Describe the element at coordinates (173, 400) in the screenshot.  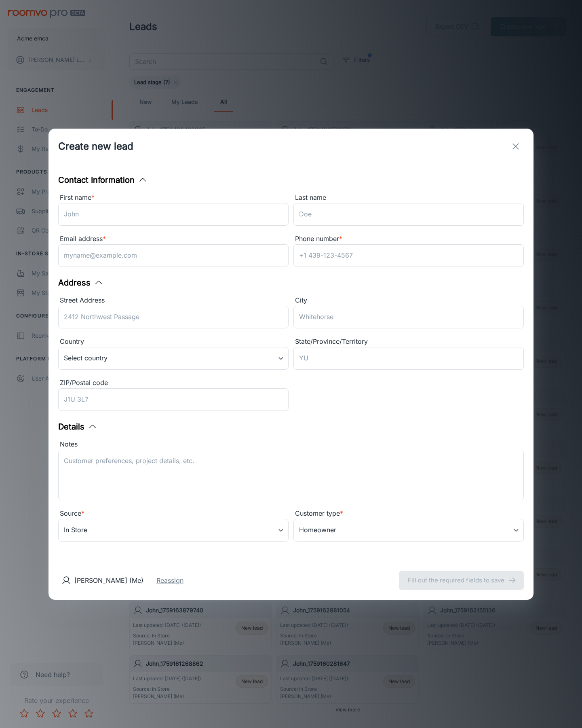
I see `input: J1U 3L7` at that location.